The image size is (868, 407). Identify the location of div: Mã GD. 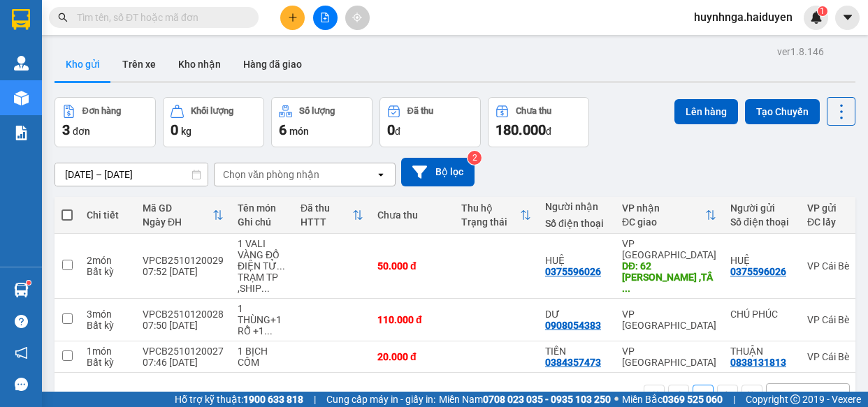
(178, 208).